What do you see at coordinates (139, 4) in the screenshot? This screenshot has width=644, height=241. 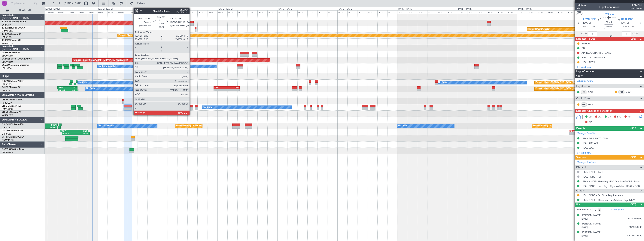 I see `button: Refresh` at bounding box center [139, 4].